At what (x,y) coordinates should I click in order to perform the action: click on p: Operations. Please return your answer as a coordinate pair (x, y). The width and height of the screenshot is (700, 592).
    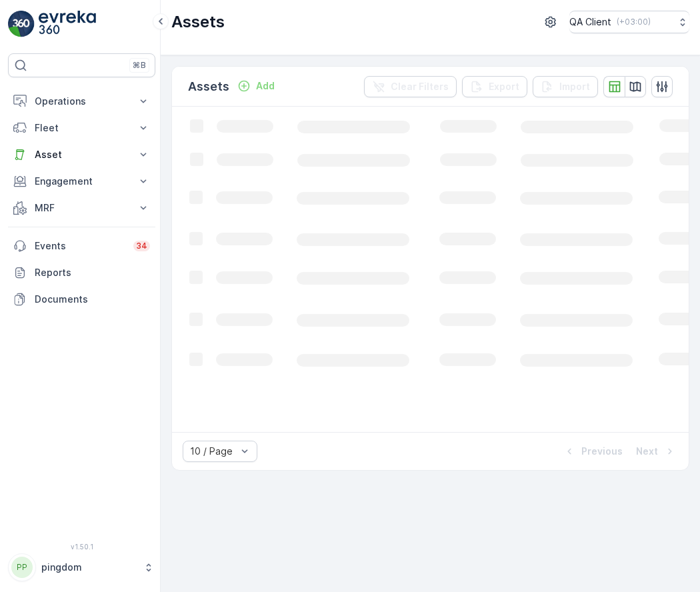
    Looking at the image, I should click on (81, 102).